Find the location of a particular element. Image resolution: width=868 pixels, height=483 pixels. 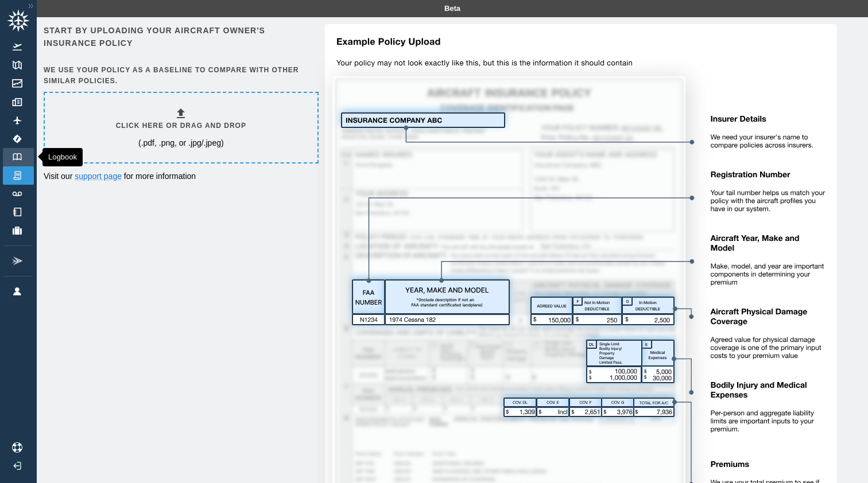

a: support page is located at coordinates (98, 176).